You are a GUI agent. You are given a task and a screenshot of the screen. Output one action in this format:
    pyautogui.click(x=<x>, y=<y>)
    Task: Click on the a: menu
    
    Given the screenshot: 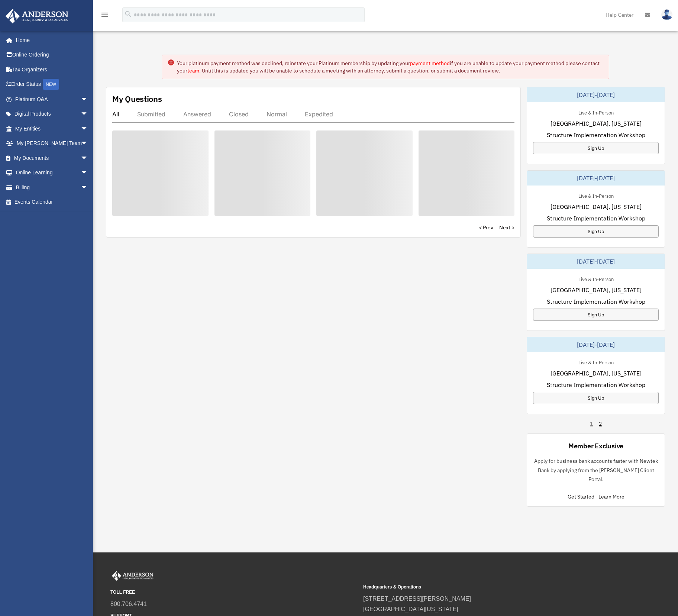 What is the action you would take?
    pyautogui.click(x=105, y=16)
    